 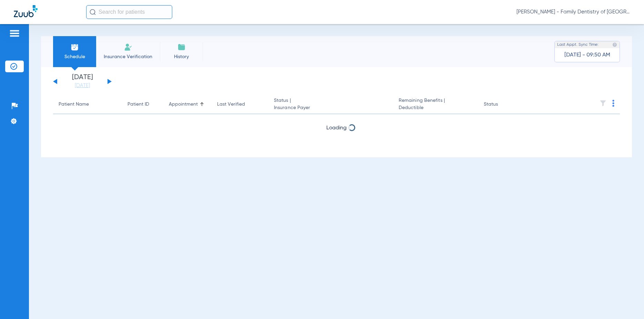 What do you see at coordinates (75, 57) in the screenshot?
I see `span: Schedule` at bounding box center [75, 57].